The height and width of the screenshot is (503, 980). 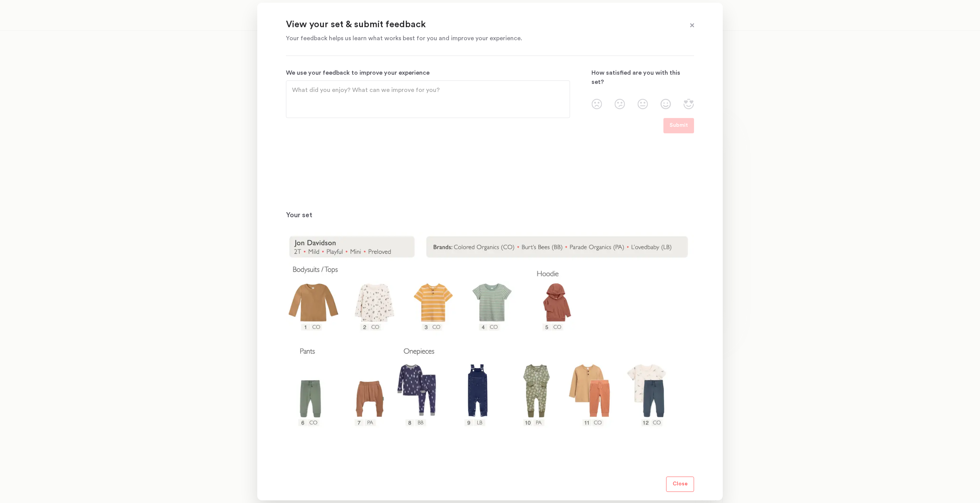 I want to click on p: Your set, so click(x=490, y=216).